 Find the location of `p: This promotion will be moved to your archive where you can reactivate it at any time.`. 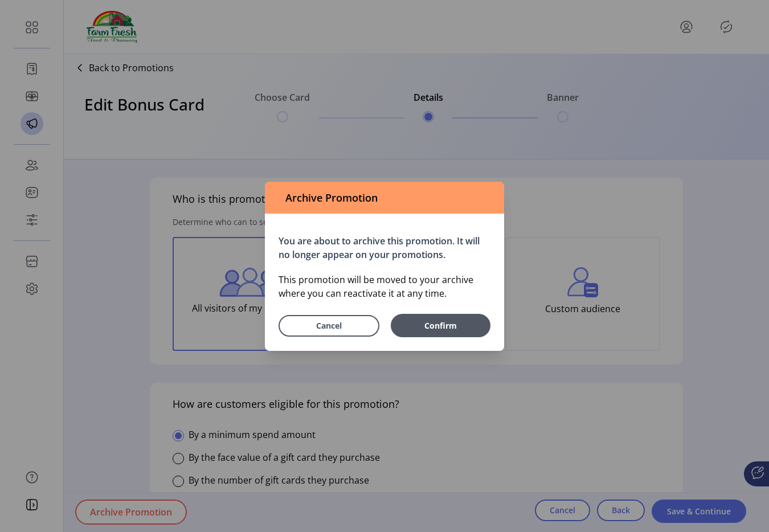

p: This promotion will be moved to your archive where you can reactivate it at any time. is located at coordinates (384, 286).